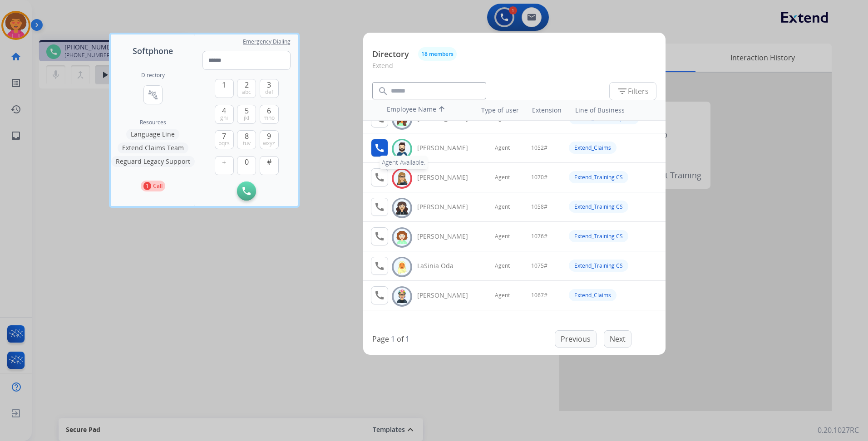  I want to click on span: Filters, so click(633, 91).